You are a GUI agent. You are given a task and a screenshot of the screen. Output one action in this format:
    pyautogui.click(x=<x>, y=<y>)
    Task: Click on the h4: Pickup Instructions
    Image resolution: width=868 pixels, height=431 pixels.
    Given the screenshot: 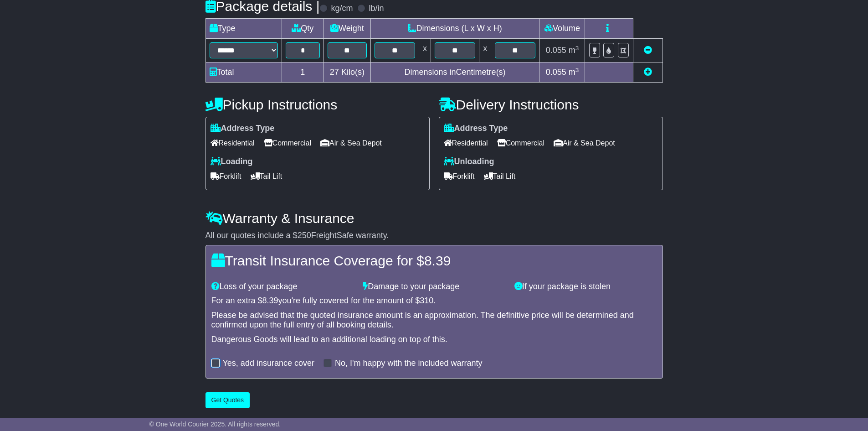 What is the action you would take?
    pyautogui.click(x=317, y=104)
    